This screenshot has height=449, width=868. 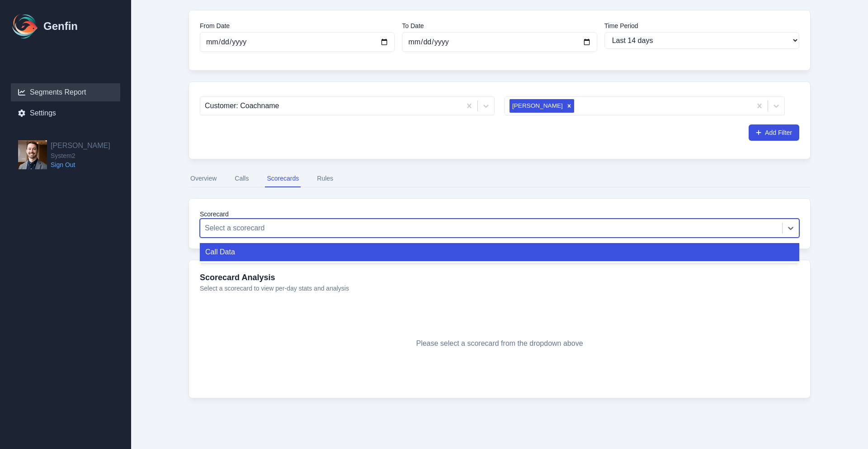 What do you see at coordinates (569, 106) in the screenshot?
I see `div: Remove Desiree Schnell` at bounding box center [569, 106].